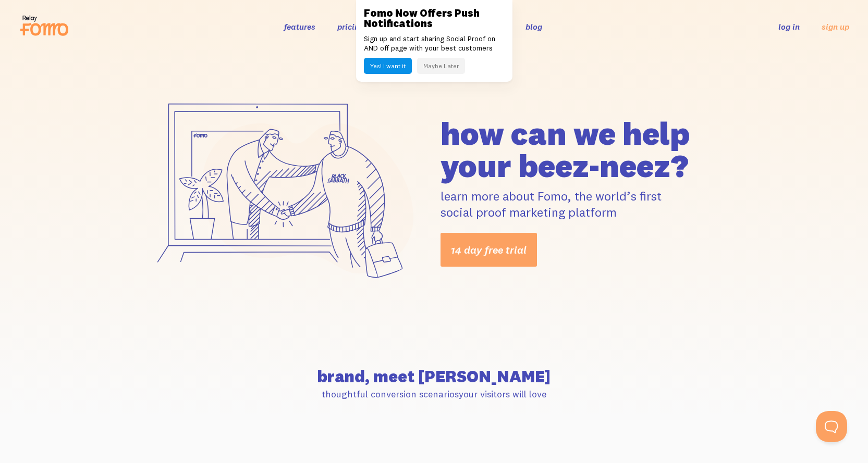 Image resolution: width=868 pixels, height=463 pixels. What do you see at coordinates (534, 27) in the screenshot?
I see `a: blog` at bounding box center [534, 27].